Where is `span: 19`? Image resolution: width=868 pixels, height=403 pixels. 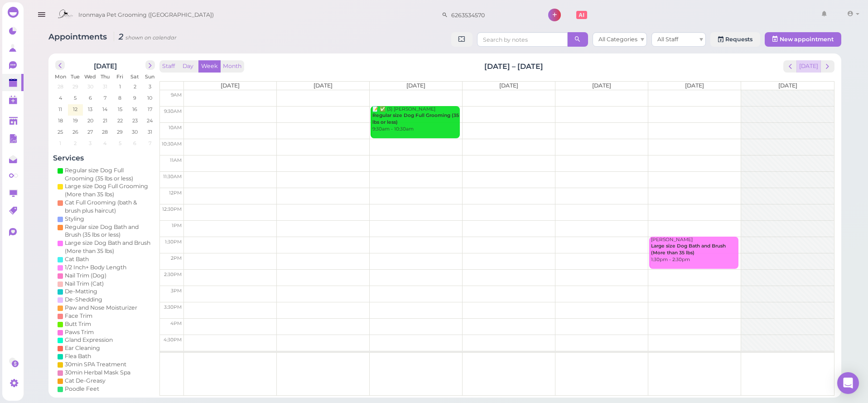 span: 19 is located at coordinates (75, 120).